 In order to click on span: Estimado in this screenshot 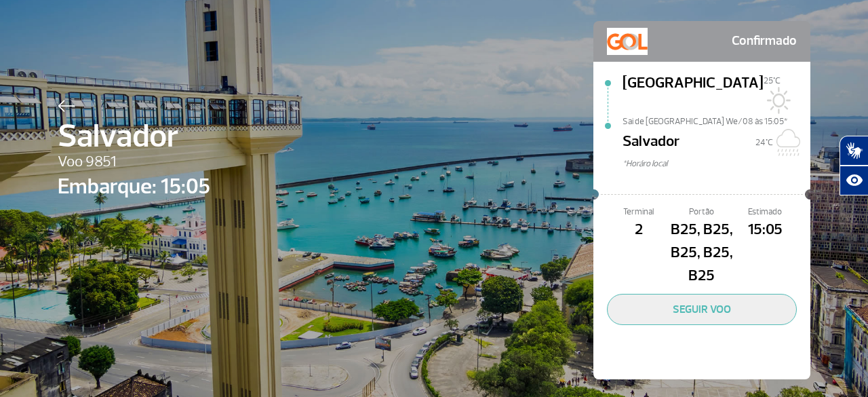, I will do `click(765, 212)`.